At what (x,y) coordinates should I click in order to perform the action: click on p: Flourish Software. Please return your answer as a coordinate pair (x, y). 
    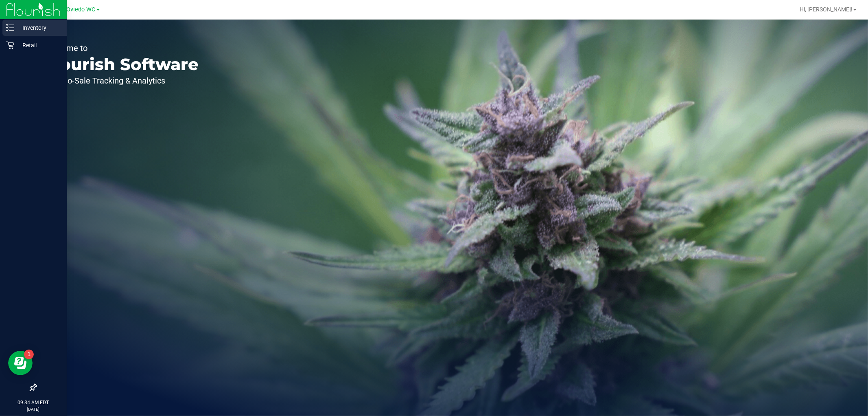
    Looking at the image, I should click on (121, 64).